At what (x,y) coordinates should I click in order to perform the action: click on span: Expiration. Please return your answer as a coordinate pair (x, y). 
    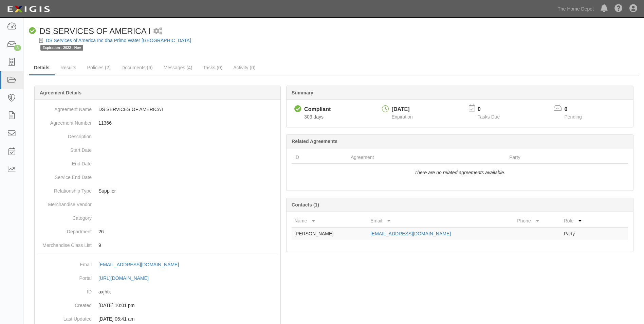
    Looking at the image, I should click on (402, 117).